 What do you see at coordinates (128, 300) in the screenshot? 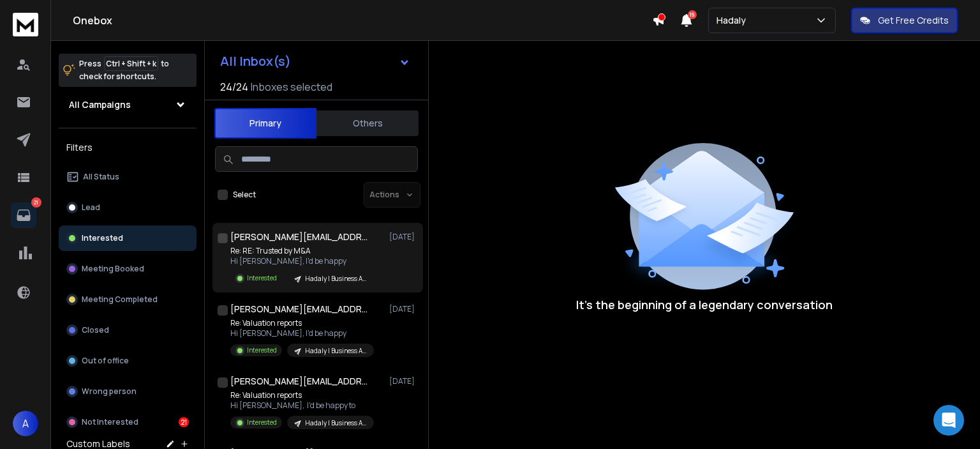
I see `button: Meeting Completed` at bounding box center [128, 300].